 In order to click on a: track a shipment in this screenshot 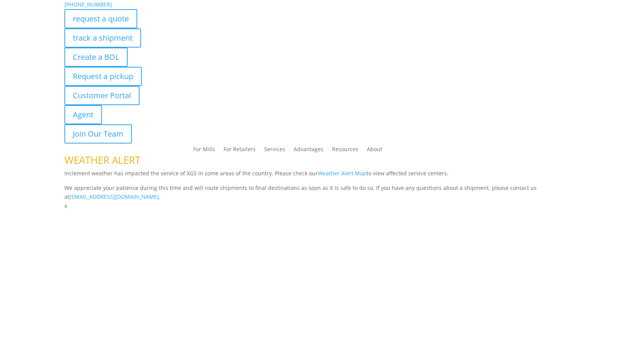, I will do `click(103, 38)`.